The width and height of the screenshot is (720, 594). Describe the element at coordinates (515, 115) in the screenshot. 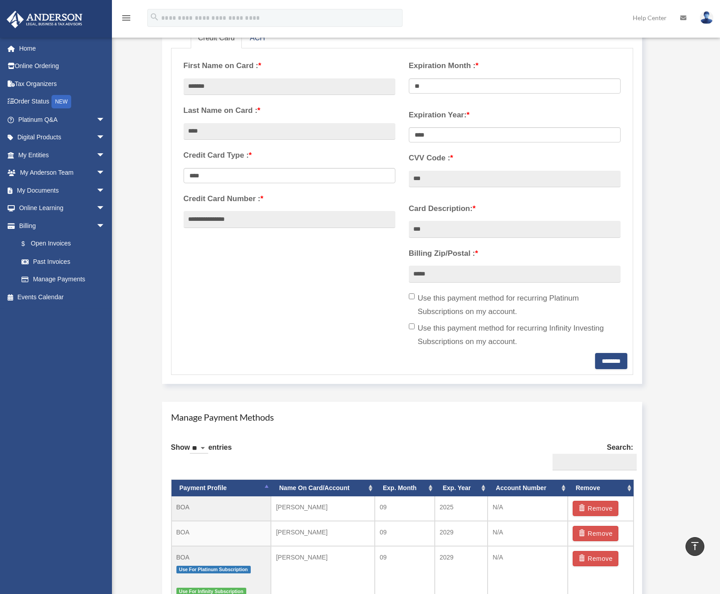

I see `label: Expiration Year:` at that location.